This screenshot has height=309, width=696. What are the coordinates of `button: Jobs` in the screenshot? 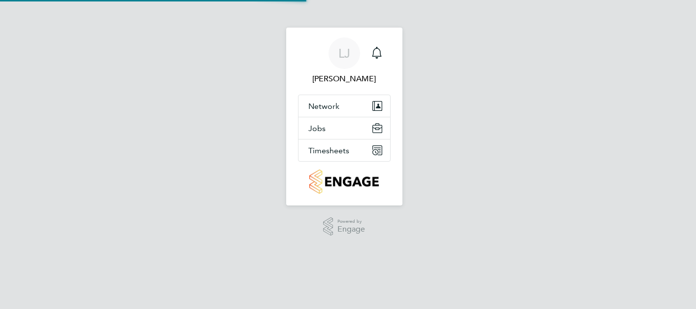 It's located at (344, 128).